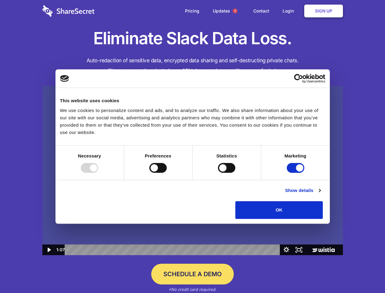  Describe the element at coordinates (296, 156) in the screenshot. I see `strong: Marketing` at that location.